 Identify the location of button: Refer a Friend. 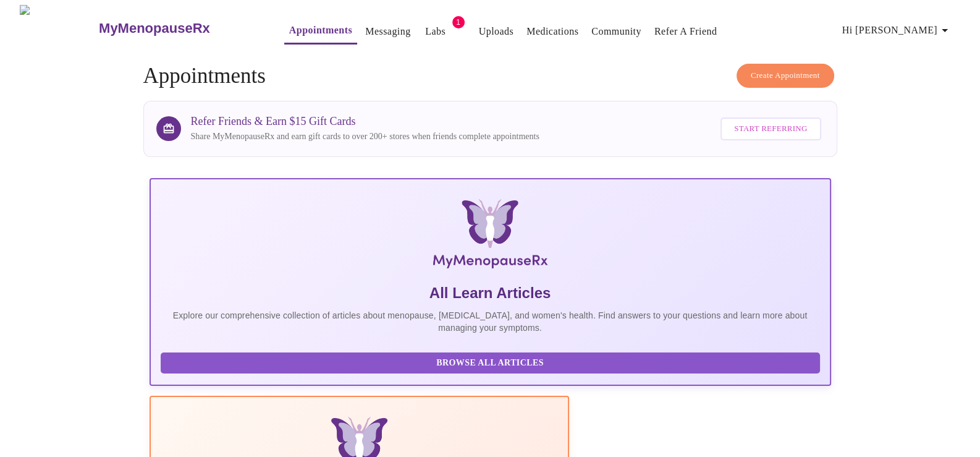
(686, 31).